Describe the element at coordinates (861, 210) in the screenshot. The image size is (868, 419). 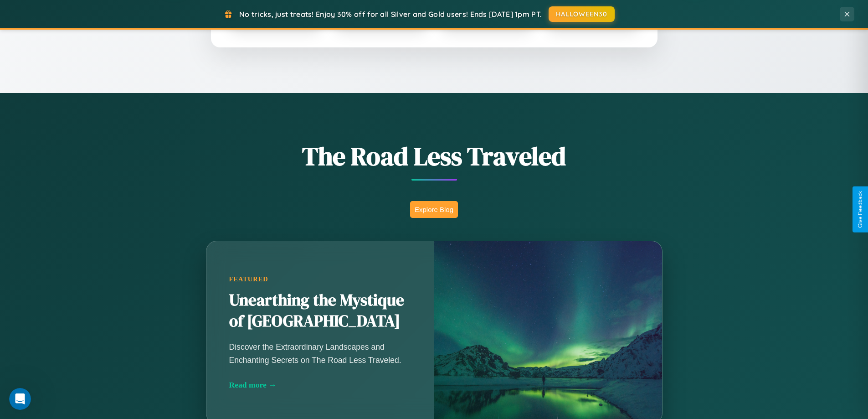
I see `div: Give Feedback` at that location.